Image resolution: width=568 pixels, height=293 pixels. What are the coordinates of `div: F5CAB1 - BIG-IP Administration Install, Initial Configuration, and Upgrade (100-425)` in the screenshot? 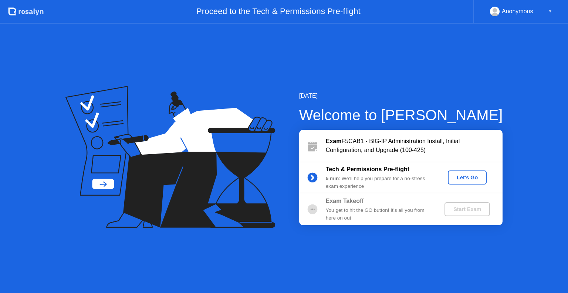 It's located at (414, 146).